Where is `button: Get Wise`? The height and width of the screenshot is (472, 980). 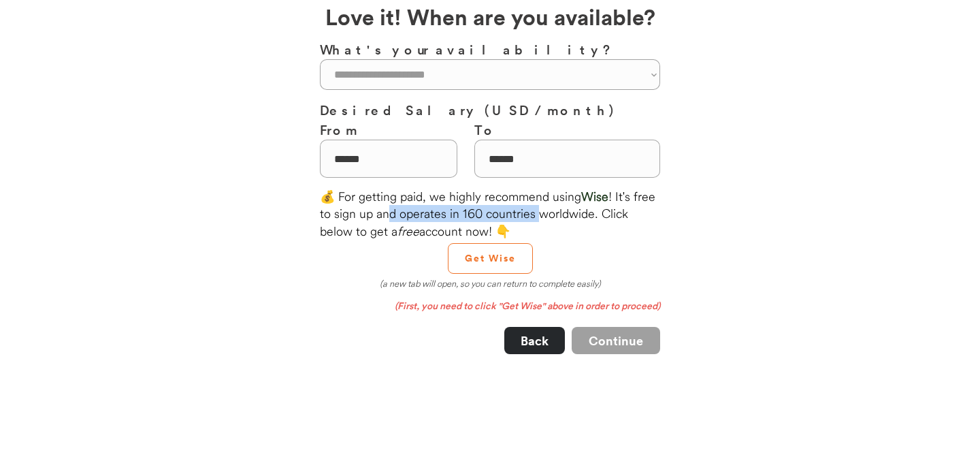 button: Get Wise is located at coordinates (490, 258).